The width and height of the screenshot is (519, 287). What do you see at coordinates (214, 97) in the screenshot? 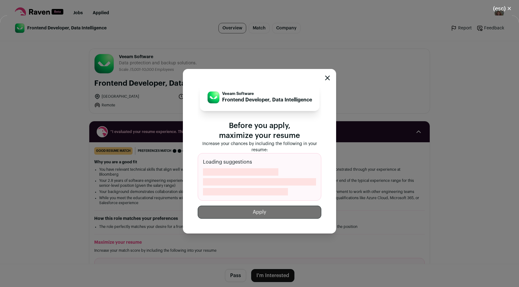
I see `img: b9e04663b3cf0aa800eb9afa7452f7d2d1a05f8d644c0ecc7ddea17e73b65ca8.jpg` at bounding box center [214, 97].